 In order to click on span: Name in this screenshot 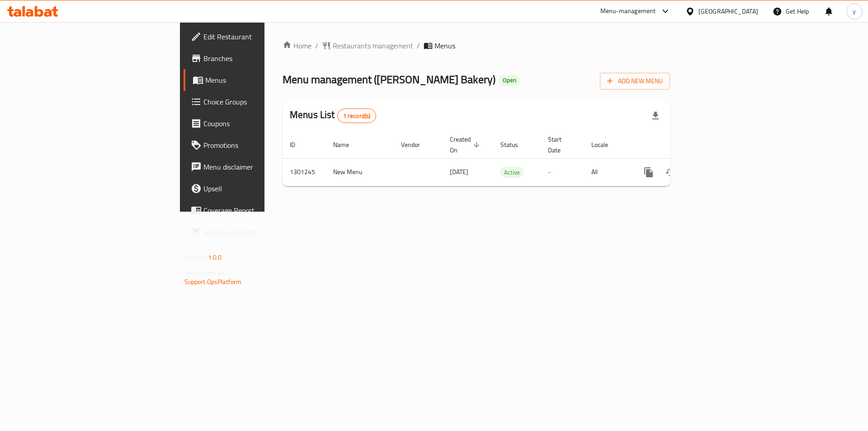, I will do `click(346, 144)`.